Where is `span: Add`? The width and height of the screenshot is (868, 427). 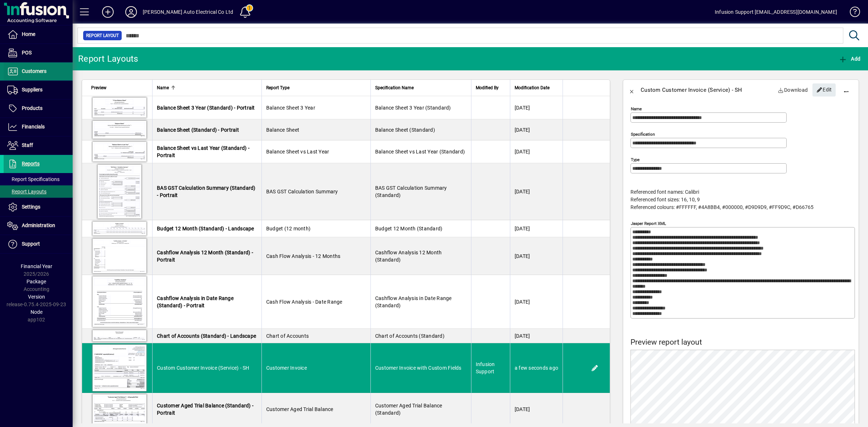
span: Add is located at coordinates (850, 59).